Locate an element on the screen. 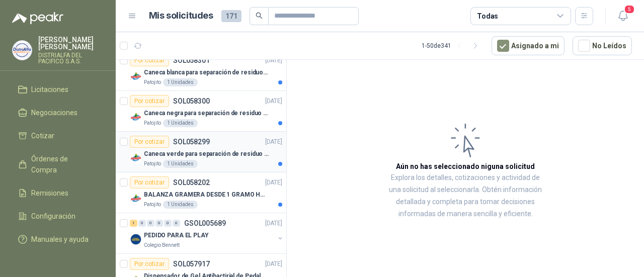 The width and height of the screenshot is (644, 277). span: Licitaciones is located at coordinates (50, 90).